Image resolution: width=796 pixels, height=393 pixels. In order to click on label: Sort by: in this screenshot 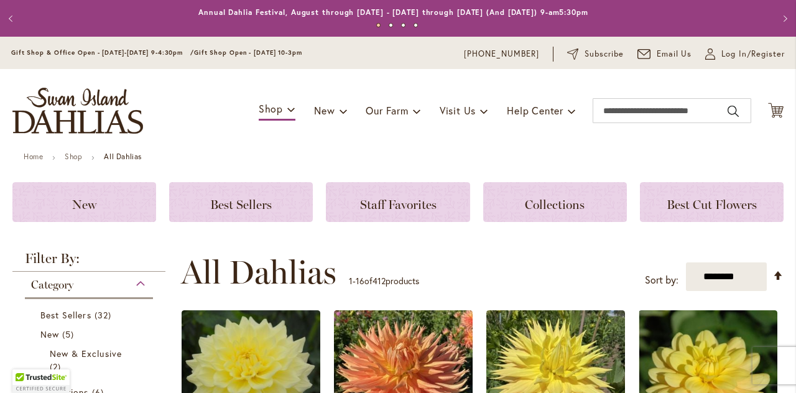, I will do `click(661, 280)`.